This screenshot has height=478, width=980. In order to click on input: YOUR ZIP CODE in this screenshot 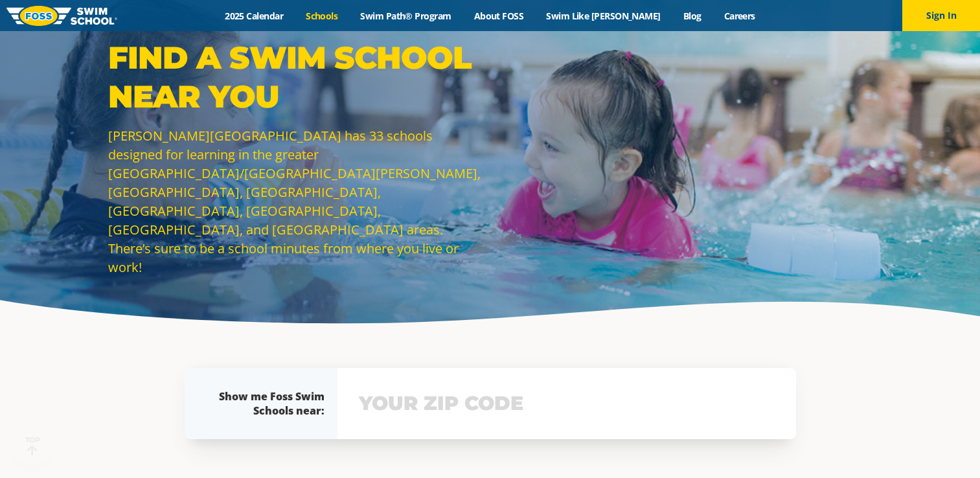, I will do `click(567, 404)`.